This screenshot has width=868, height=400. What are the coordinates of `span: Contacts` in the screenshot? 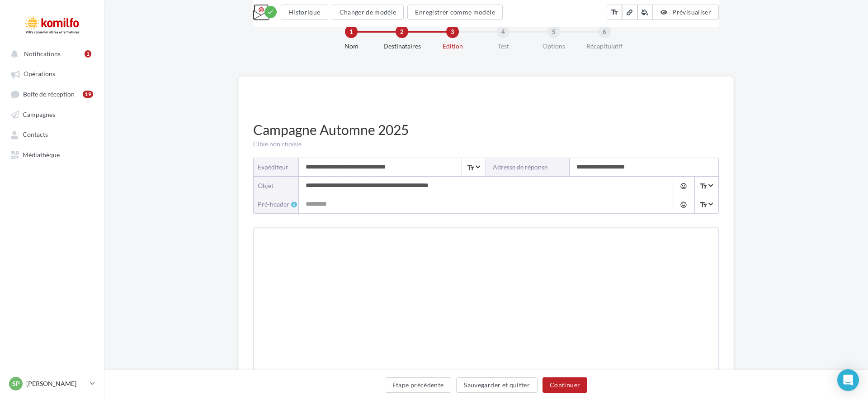 It's located at (35, 134).